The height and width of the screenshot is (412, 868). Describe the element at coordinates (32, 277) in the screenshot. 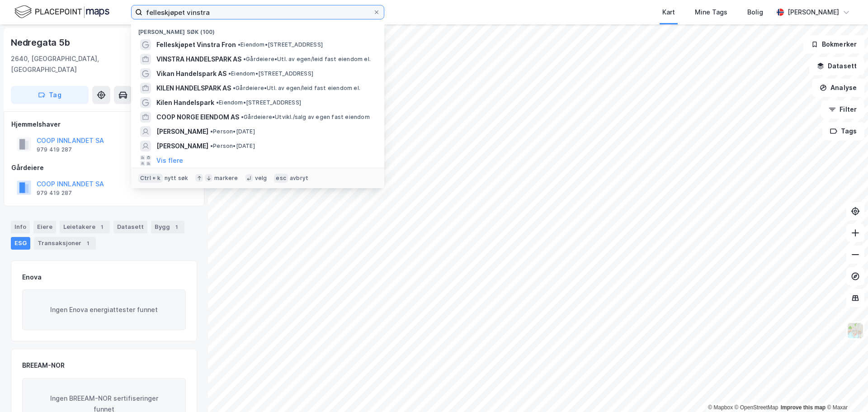

I see `div: Enova` at that location.